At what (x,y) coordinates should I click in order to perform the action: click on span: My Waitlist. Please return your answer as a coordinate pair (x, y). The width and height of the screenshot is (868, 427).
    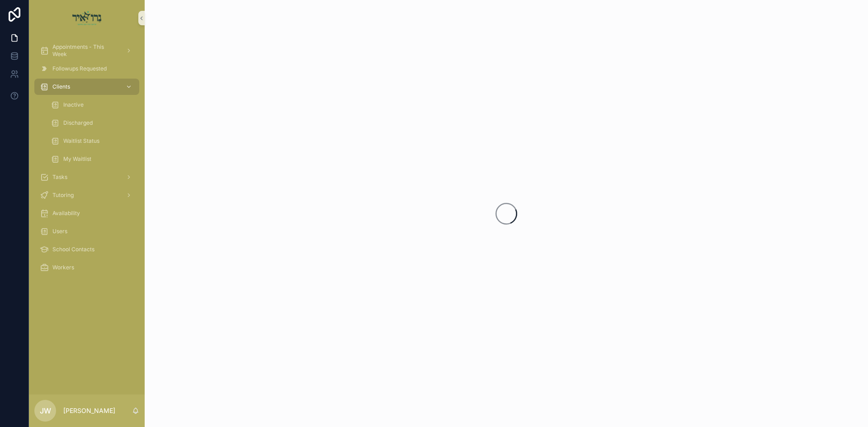
    Looking at the image, I should click on (77, 159).